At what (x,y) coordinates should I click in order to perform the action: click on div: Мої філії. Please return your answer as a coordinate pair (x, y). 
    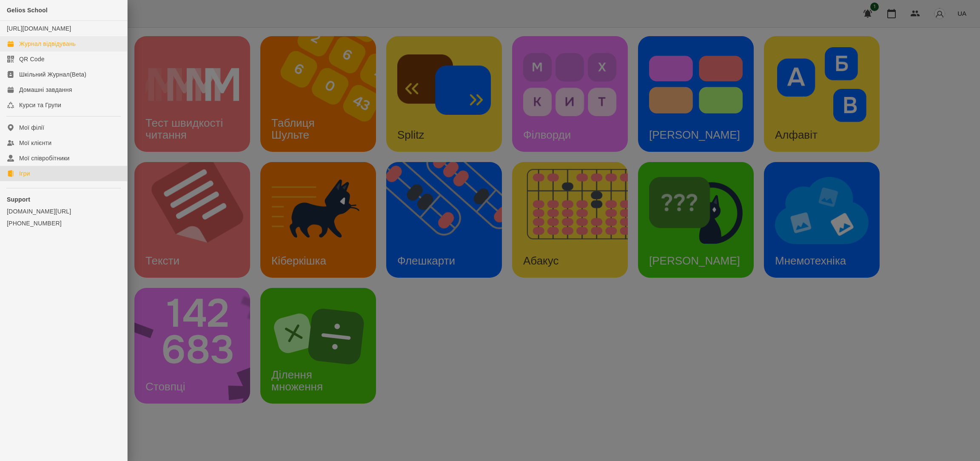
    Looking at the image, I should click on (32, 128).